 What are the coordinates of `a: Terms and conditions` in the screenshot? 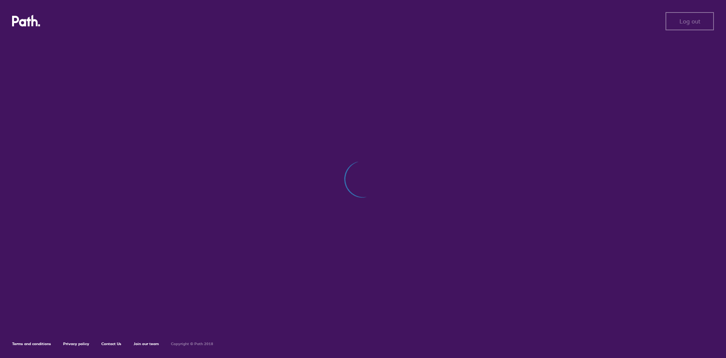 It's located at (31, 343).